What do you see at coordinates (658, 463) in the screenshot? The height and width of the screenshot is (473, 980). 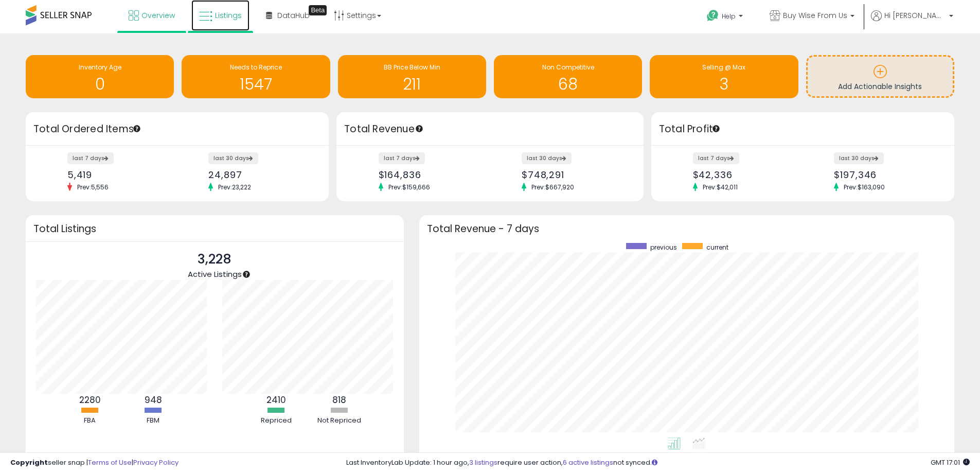 I see `div: Last InventoryLab Update: 1 hour ago, require user action, not synced.` at bounding box center [658, 463].